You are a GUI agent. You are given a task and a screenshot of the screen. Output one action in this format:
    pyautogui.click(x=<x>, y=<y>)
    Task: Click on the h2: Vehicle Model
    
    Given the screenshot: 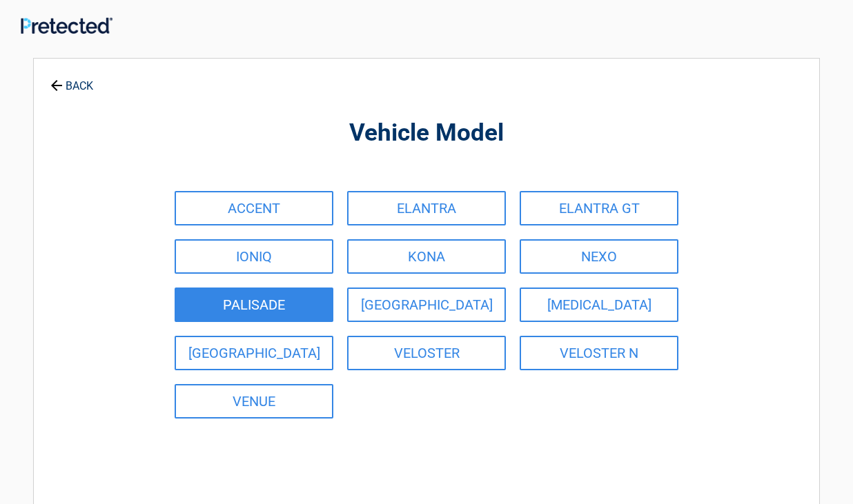 What is the action you would take?
    pyautogui.click(x=426, y=133)
    